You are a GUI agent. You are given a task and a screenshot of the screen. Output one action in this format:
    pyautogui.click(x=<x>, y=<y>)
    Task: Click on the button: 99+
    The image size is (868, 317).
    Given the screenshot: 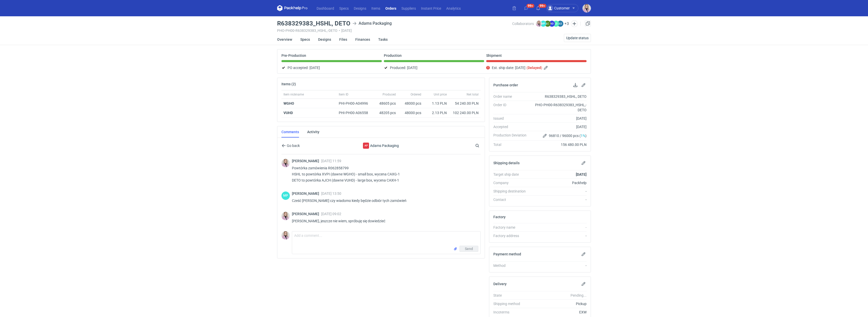 What is the action you would take?
    pyautogui.click(x=526, y=8)
    